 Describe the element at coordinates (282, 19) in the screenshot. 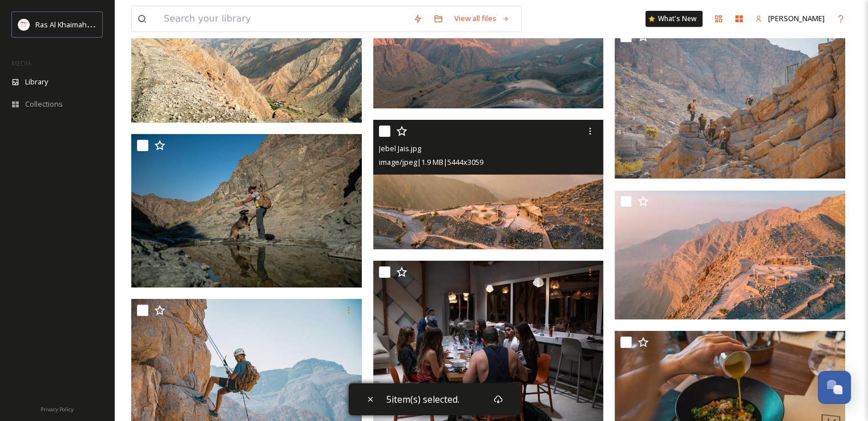

I see `input: Search your library` at that location.